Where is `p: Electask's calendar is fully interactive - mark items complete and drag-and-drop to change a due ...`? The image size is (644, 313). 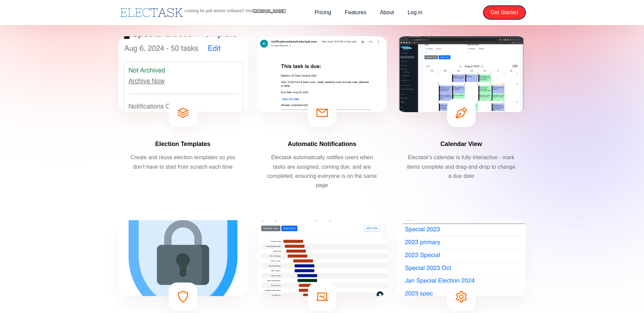
p: Electask's calendar is fully interactive - mark items complete and drag-and-drop to change a due ... is located at coordinates (461, 167).